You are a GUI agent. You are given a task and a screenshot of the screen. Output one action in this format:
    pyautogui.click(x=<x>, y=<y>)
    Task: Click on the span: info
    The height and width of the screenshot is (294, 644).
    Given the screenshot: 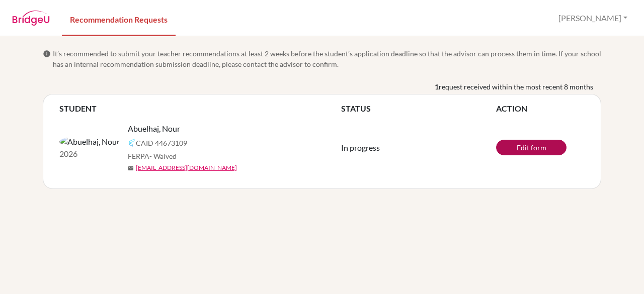 What is the action you would take?
    pyautogui.click(x=47, y=54)
    